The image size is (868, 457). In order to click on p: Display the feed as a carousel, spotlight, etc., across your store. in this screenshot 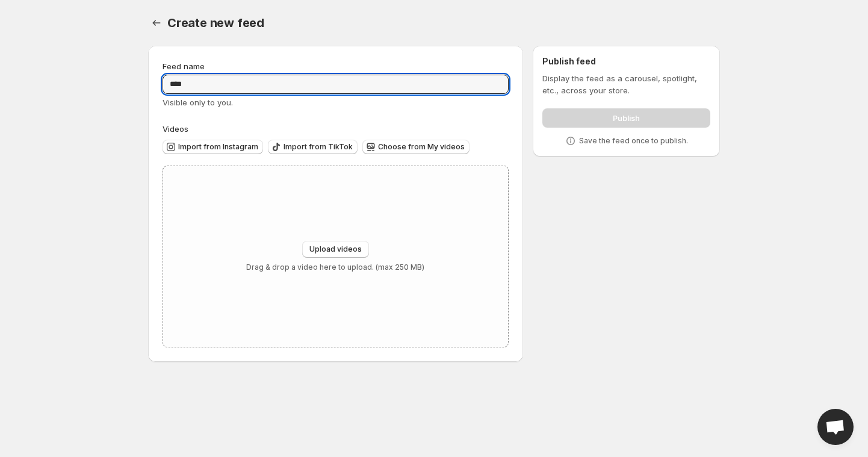, I will do `click(626, 84)`.